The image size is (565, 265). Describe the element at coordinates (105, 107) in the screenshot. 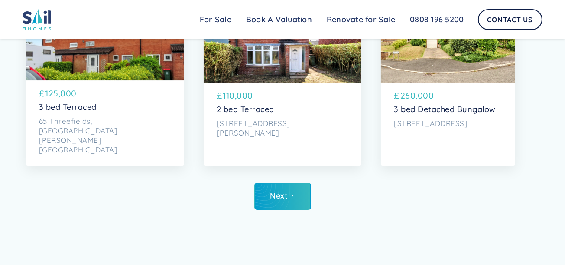

I see `p: 3 bed Terraced` at that location.